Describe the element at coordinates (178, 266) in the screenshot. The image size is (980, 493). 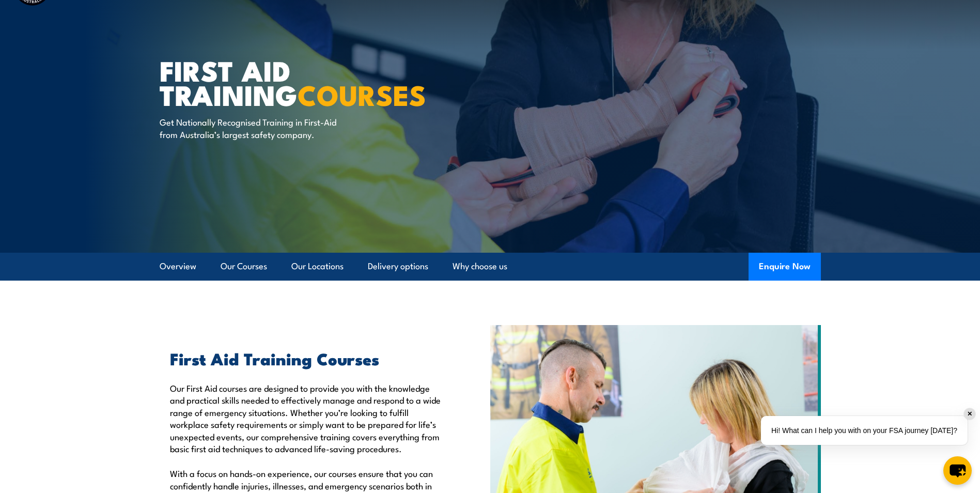
I see `a: Overview` at that location.